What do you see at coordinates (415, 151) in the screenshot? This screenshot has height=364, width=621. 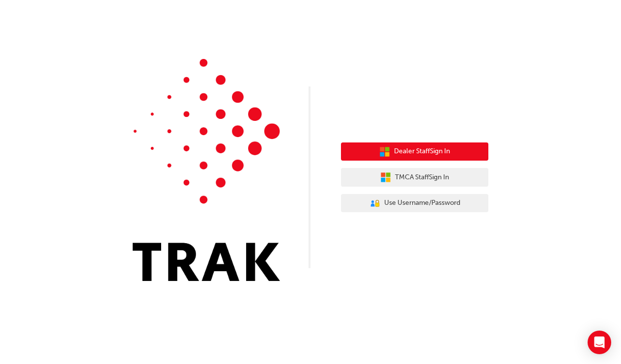 I see `button: Dealer StaffSign In` at bounding box center [415, 151].